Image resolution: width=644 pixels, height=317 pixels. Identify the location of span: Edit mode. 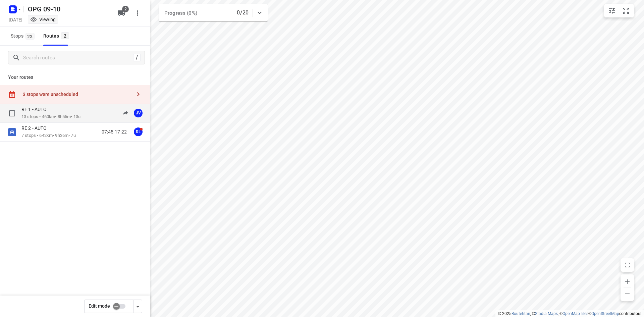
(99, 305).